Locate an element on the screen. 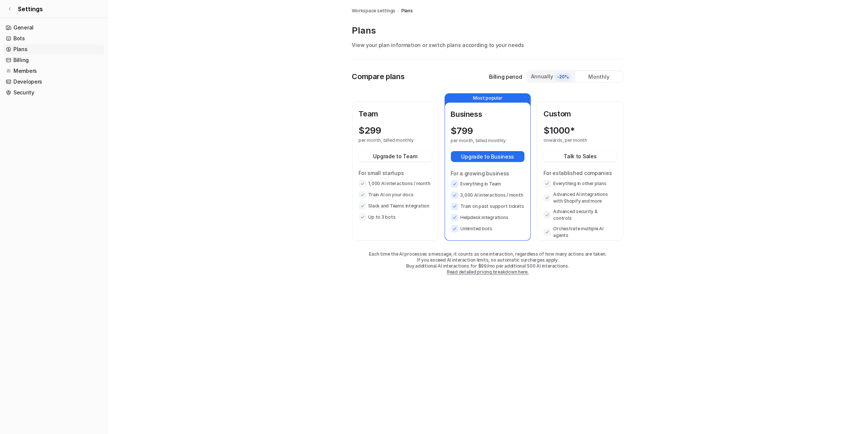  li: Everything in Team is located at coordinates (488, 184).